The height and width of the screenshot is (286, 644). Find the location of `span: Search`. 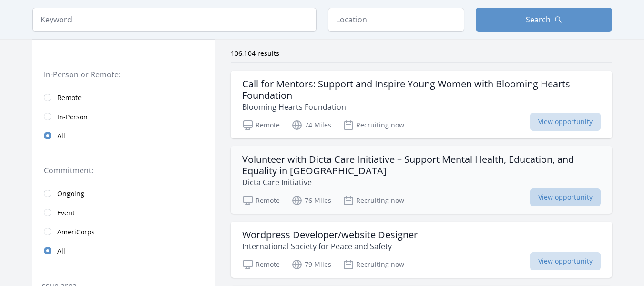

span: Search is located at coordinates (538, 20).